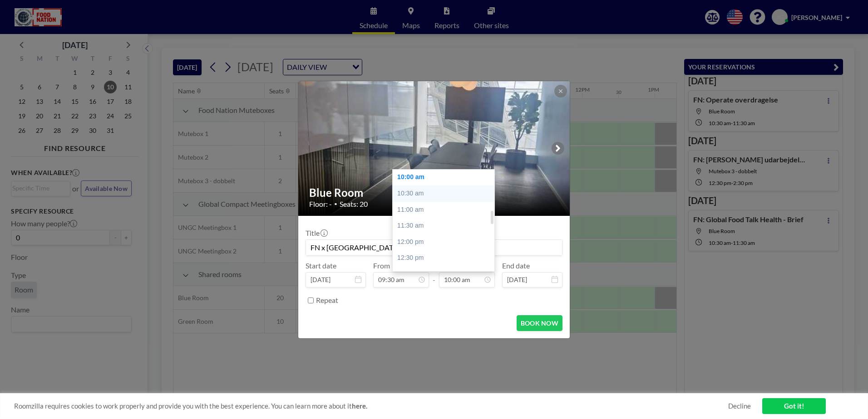  Describe the element at coordinates (446, 242) in the screenshot. I see `div: 12:00 pm` at that location.